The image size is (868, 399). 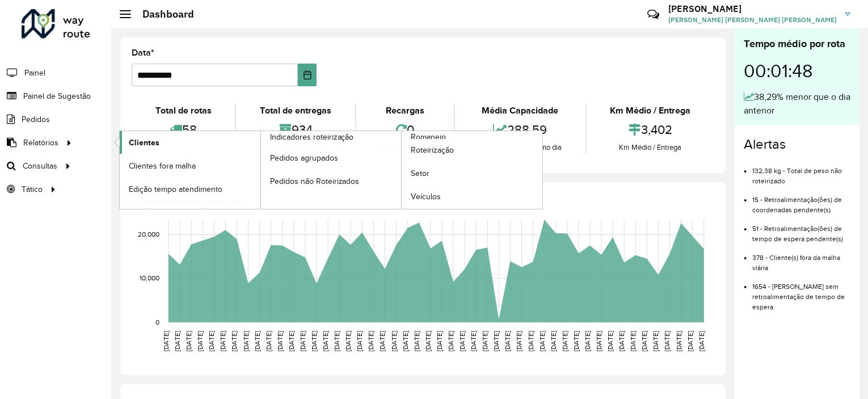 What do you see at coordinates (429, 137) in the screenshot?
I see `span: Romaneio` at bounding box center [429, 137].